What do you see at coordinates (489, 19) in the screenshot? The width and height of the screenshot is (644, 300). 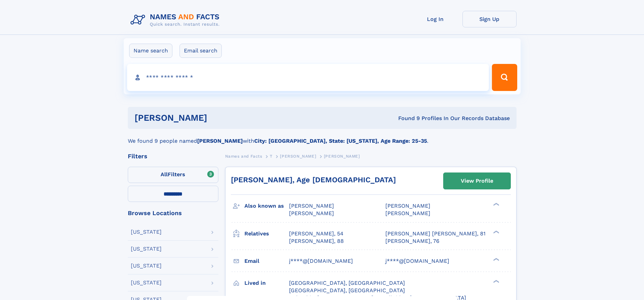 I see `a: Sign Up` at bounding box center [489, 19].